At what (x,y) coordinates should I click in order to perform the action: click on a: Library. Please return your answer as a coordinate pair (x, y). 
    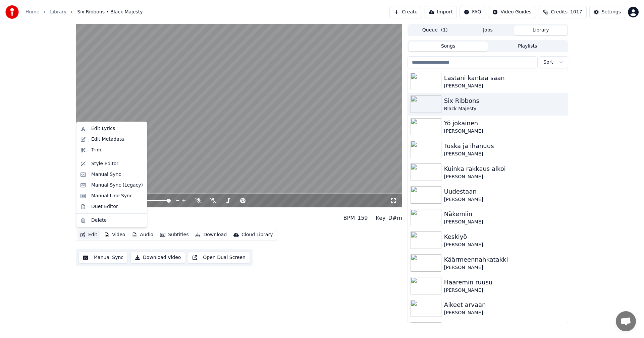
    Looking at the image, I should click on (58, 12).